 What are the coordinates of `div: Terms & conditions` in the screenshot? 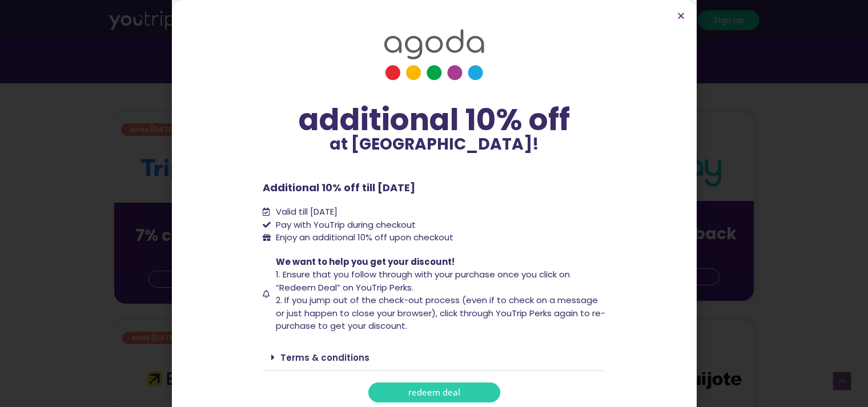 It's located at (434, 357).